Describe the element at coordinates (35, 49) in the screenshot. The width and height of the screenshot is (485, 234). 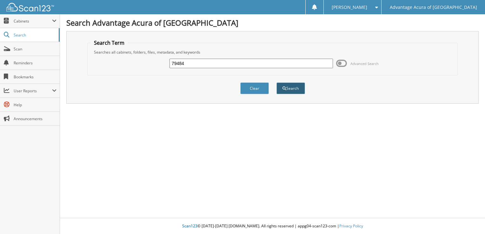
I see `span: Scan` at that location.